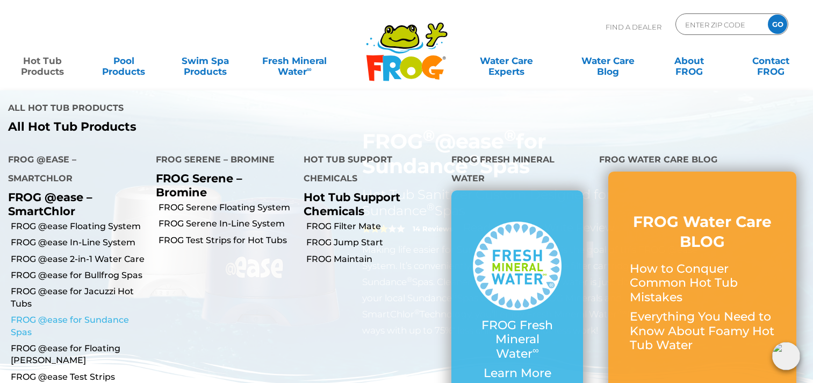  Describe the element at coordinates (517, 339) in the screenshot. I see `p: FROG Fresh Mineral Water` at that location.